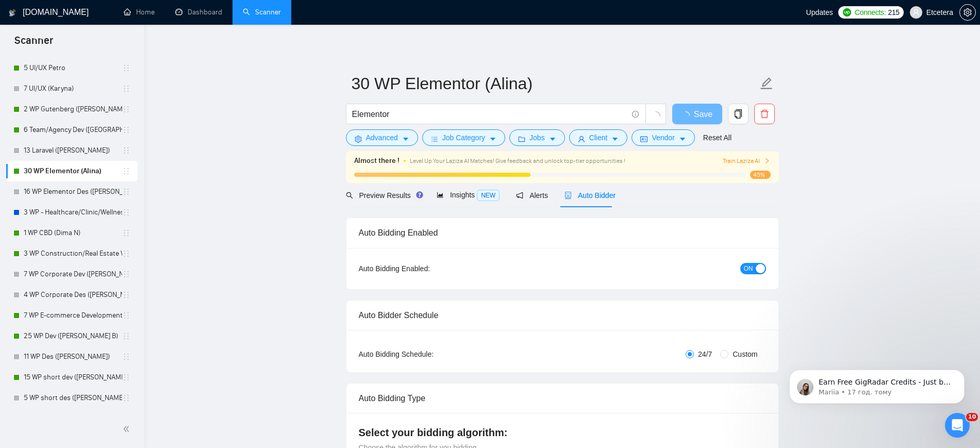 The width and height of the screenshot is (980, 448). I want to click on span: Custom, so click(745, 354).